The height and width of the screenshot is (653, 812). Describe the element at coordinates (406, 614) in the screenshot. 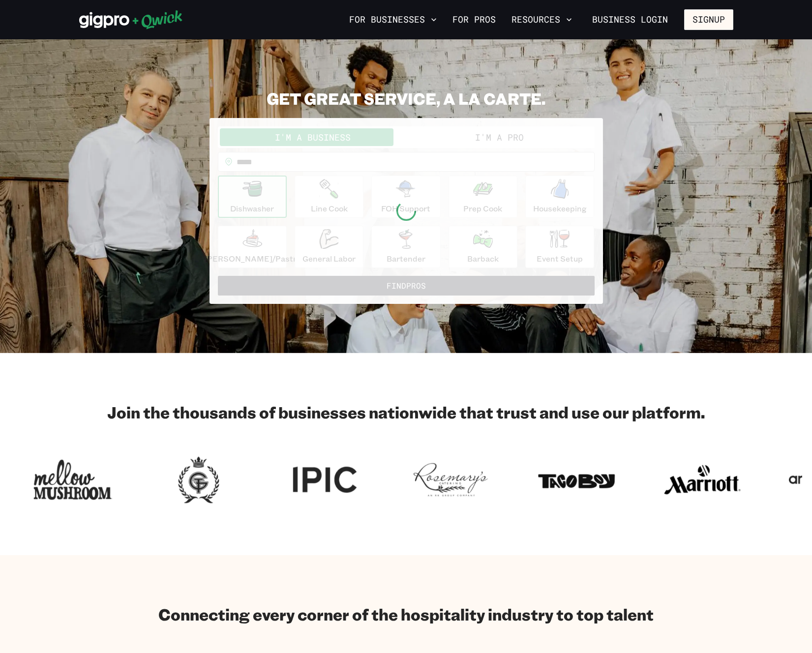

I see `h2: Connecting every corner of the hospitality industry to top talent` at that location.